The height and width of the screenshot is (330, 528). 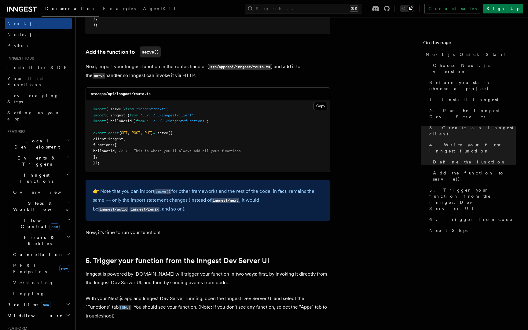 I want to click on span: inngest, so click(x=115, y=139).